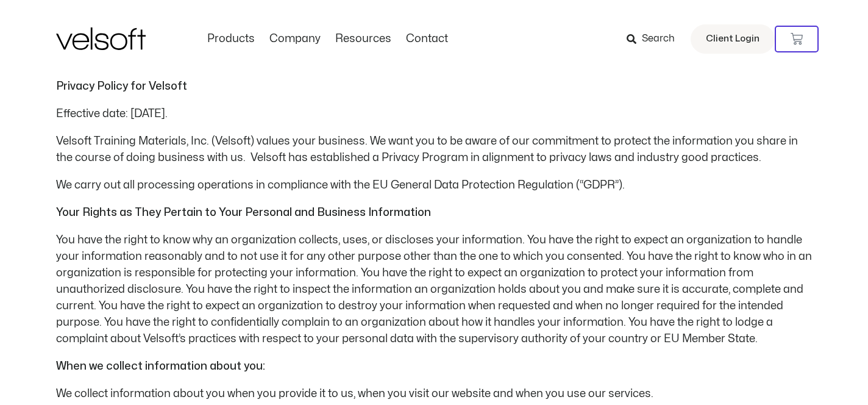 Image resolution: width=868 pixels, height=405 pixels. I want to click on a: CompanyMenu Toggle, so click(295, 39).